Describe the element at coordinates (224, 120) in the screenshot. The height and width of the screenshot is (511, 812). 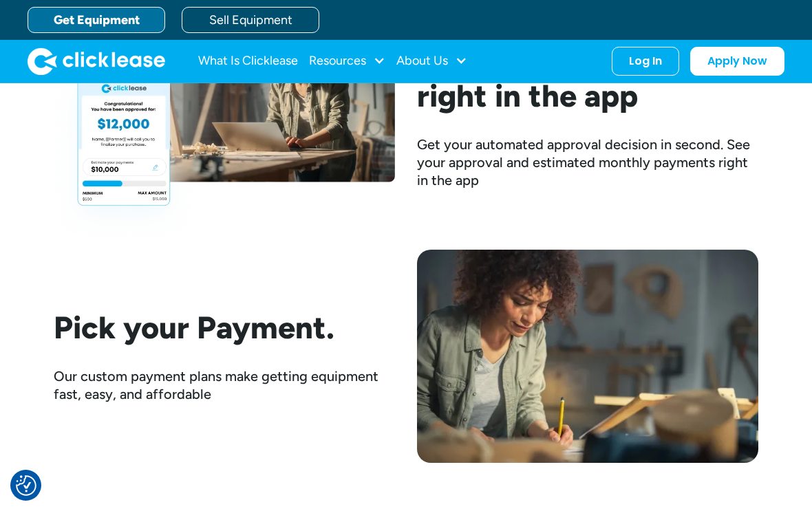
I see `img: woodworker looking at her laptop` at that location.